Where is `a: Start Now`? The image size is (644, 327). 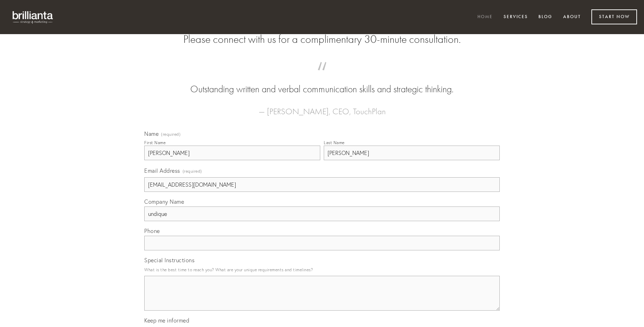 a: Start Now is located at coordinates (614, 17).